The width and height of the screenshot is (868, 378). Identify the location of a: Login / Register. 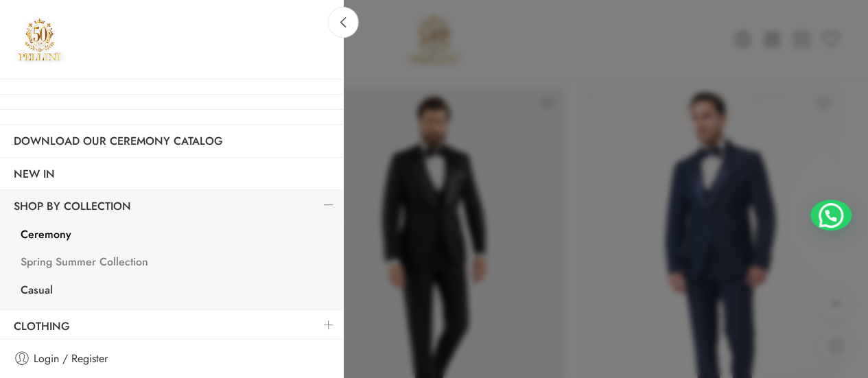
(171, 359).